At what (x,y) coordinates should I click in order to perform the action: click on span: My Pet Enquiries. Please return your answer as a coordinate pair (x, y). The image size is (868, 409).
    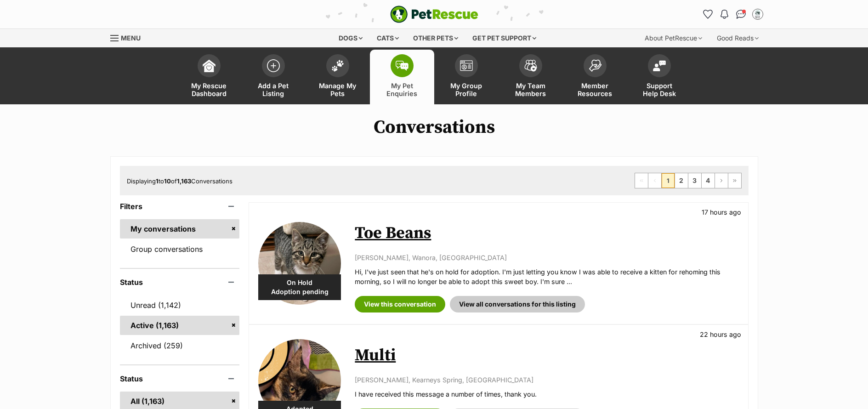
    Looking at the image, I should click on (402, 89).